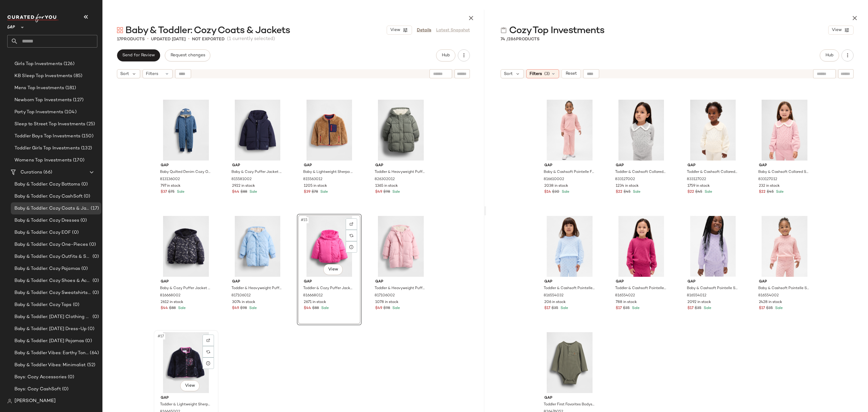 The image size is (868, 412). What do you see at coordinates (171, 296) in the screenshot?
I see `span: 816668002` at bounding box center [171, 296].